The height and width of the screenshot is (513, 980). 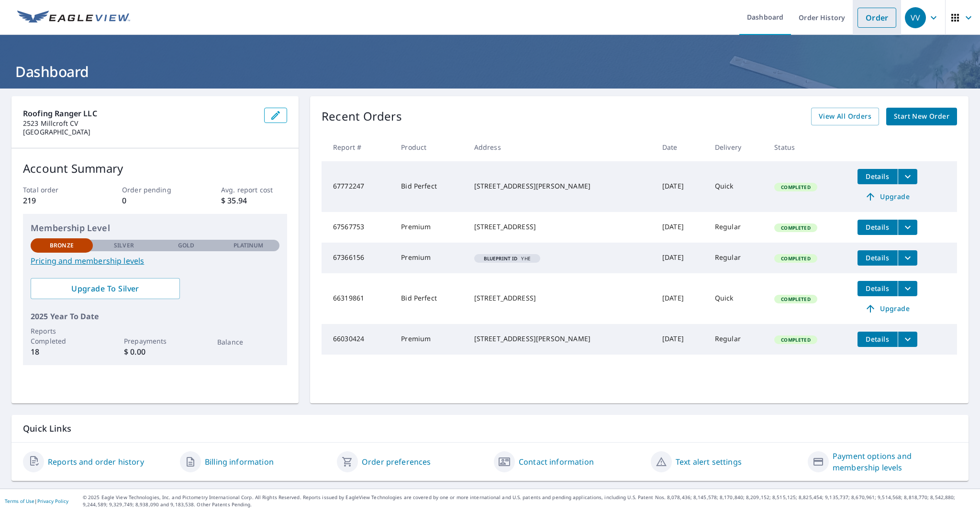 What do you see at coordinates (878, 258) in the screenshot?
I see `button: detailsBtn-67366156` at bounding box center [878, 258].